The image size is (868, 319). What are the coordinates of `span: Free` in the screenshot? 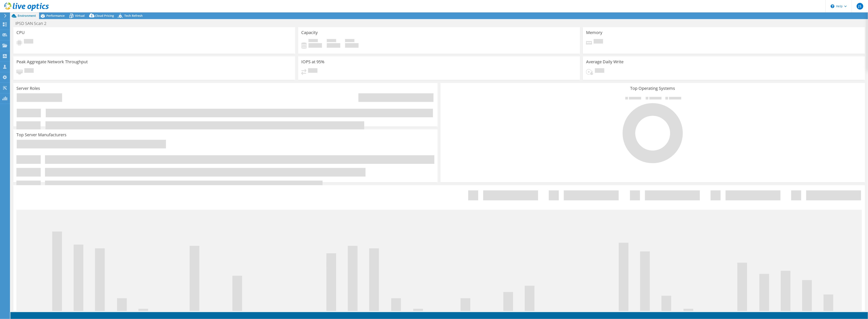 It's located at (332, 41).